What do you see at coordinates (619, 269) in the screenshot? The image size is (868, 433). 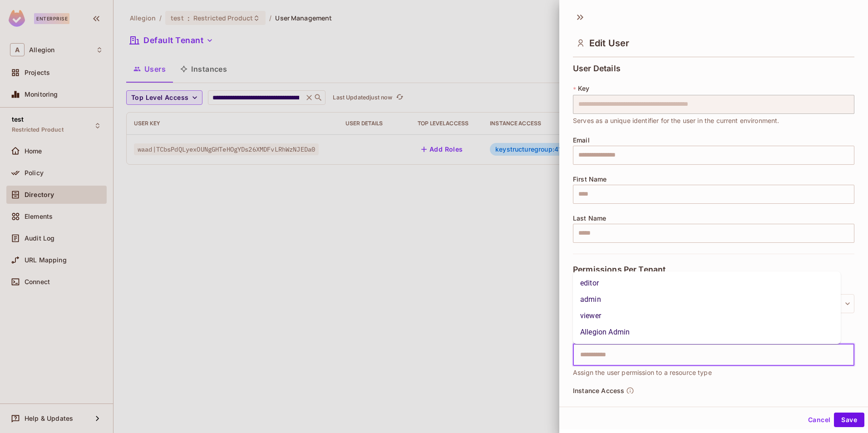 I see `span: Permissions Per Tenant` at bounding box center [619, 269].